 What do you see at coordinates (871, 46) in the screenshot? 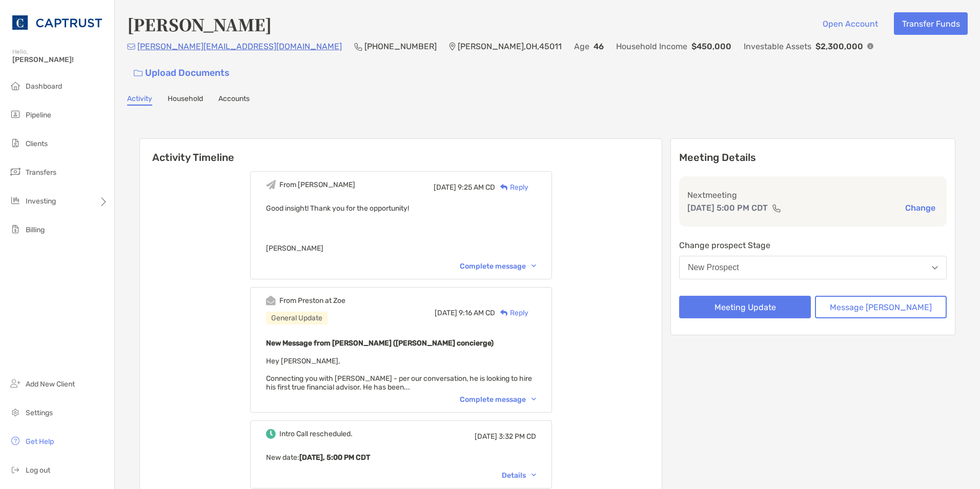
I see `img: Info Icon` at bounding box center [871, 46].